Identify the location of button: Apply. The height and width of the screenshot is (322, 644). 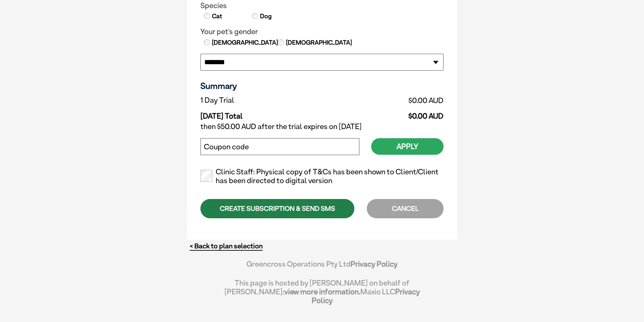
(407, 147).